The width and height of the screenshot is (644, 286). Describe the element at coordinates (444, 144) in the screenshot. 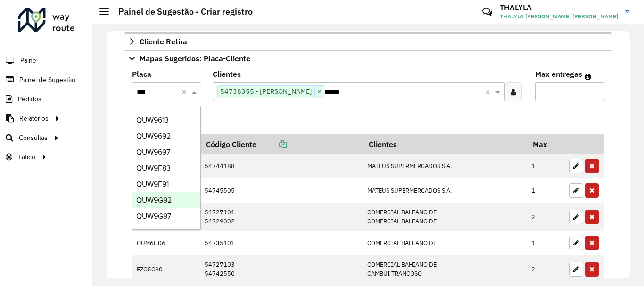

I see `th: Clientes` at that location.